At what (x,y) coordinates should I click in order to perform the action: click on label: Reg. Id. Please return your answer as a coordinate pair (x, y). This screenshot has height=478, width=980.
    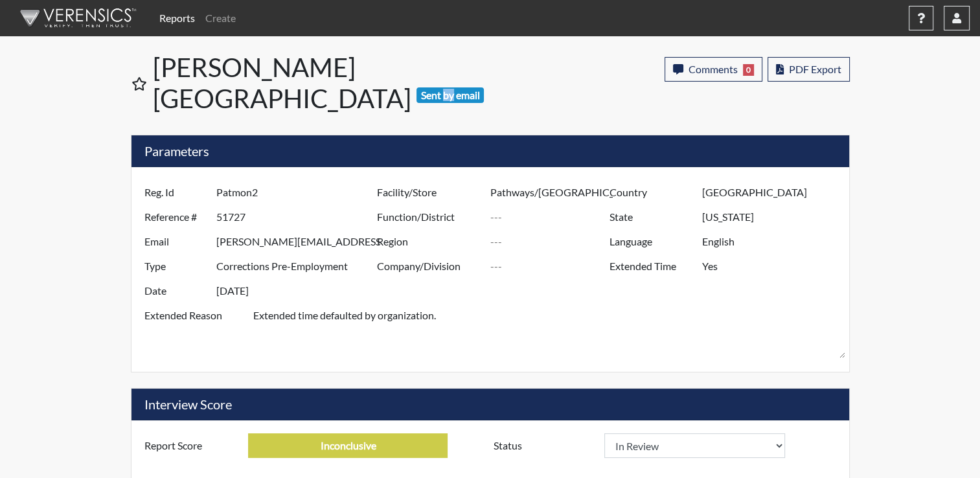
    Looking at the image, I should click on (176, 192).